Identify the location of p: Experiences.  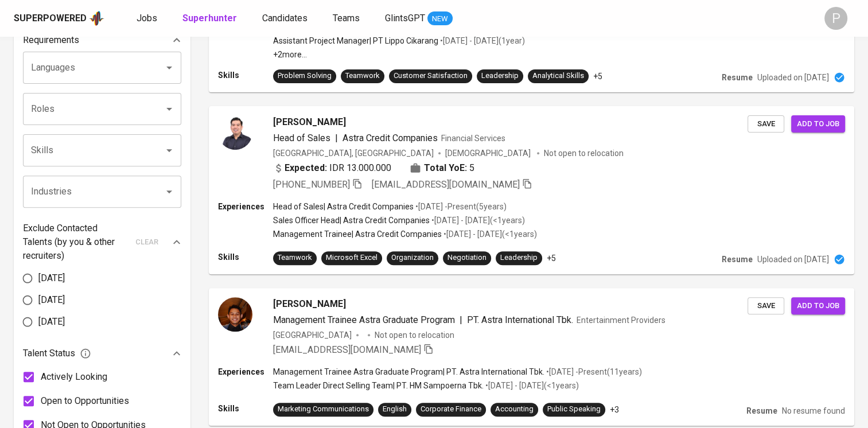
(246, 372).